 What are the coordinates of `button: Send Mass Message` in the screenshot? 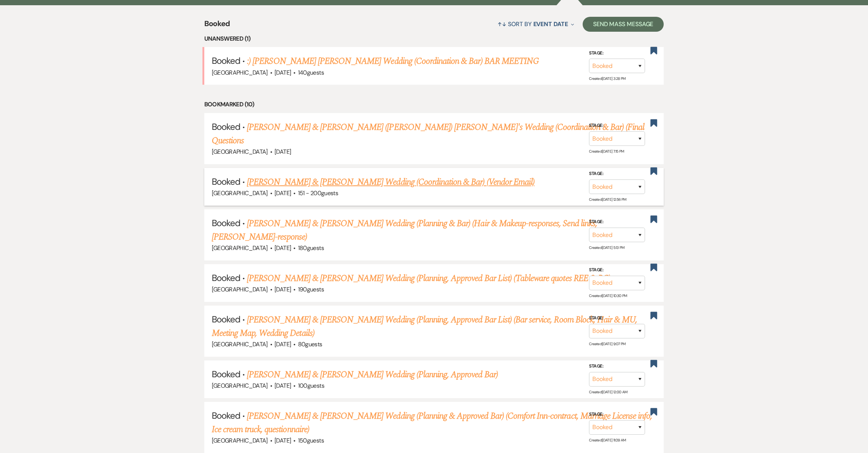 It's located at (623, 24).